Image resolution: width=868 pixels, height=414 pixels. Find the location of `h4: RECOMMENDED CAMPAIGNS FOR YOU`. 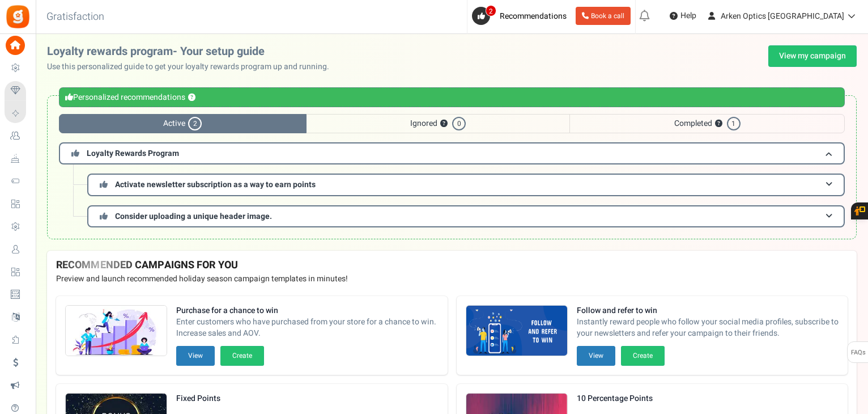

h4: RECOMMENDED CAMPAIGNS FOR YOU is located at coordinates (451, 265).